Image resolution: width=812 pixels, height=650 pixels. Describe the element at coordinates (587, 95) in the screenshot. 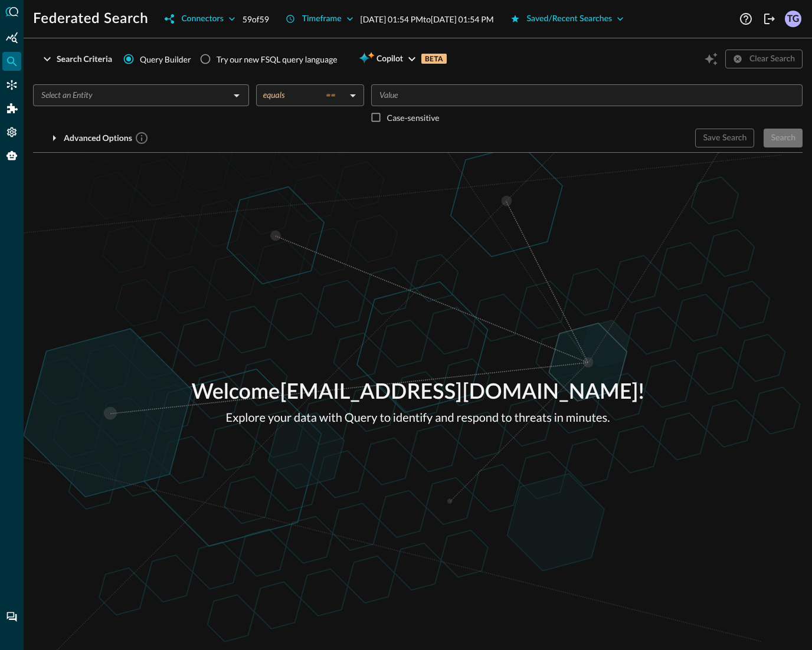

I see `input: Value` at that location.